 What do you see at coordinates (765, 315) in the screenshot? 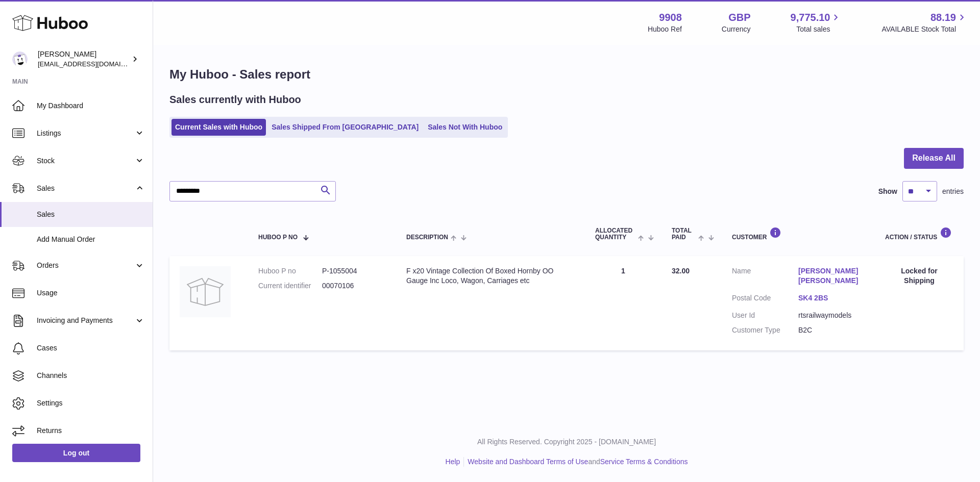
I see `dt: User Id` at bounding box center [765, 315].